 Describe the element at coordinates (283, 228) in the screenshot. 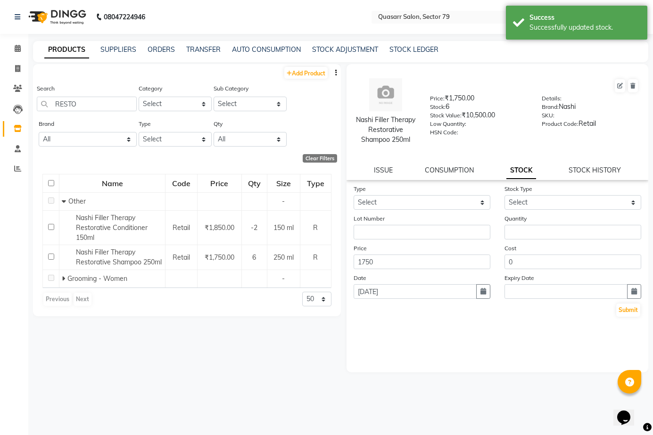

I see `span: 150 ml` at that location.